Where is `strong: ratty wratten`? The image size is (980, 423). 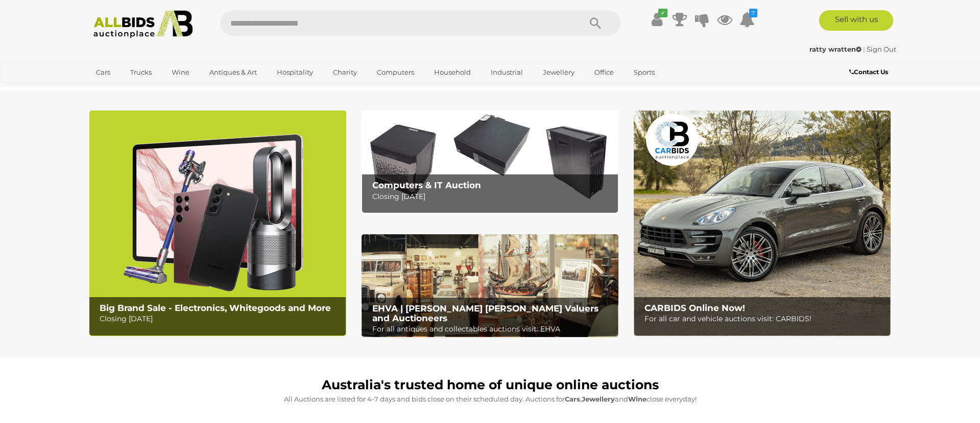
strong: ratty wratten is located at coordinates (836, 49).